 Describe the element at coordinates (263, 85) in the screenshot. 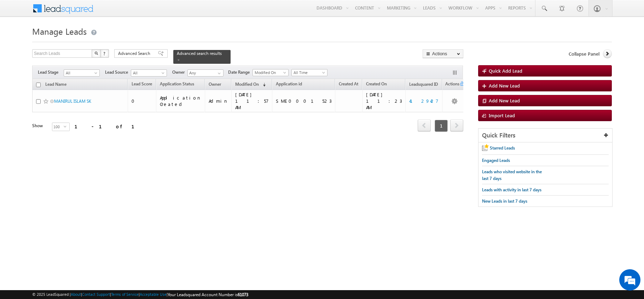

I see `span: (sorted descending)` at that location.